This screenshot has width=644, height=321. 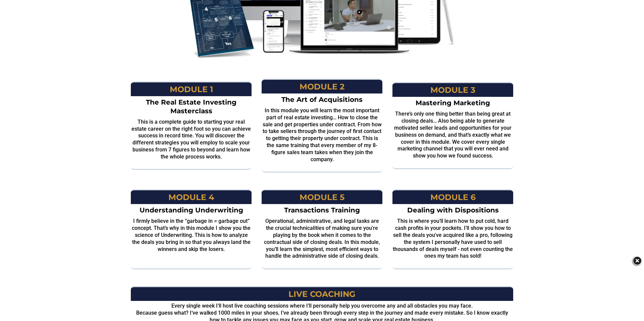 What do you see at coordinates (322, 294) in the screenshot?
I see `strong: Live Coaching` at bounding box center [322, 294].